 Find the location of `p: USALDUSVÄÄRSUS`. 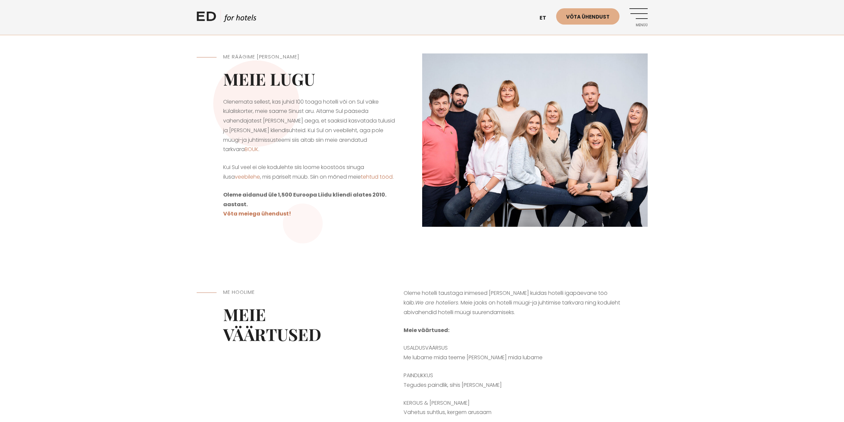

p: USALDUSVÄÄRSUS is located at coordinates (513, 353).